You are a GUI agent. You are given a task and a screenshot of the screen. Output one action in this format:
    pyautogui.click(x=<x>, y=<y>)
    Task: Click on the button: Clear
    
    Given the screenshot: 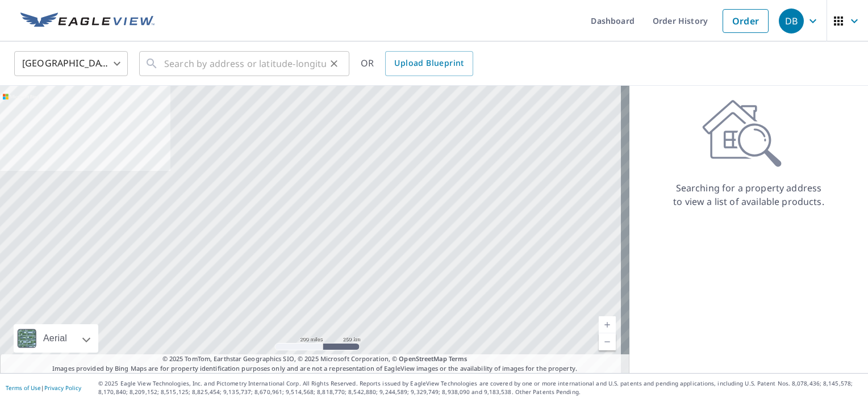 What is the action you would take?
    pyautogui.click(x=334, y=64)
    